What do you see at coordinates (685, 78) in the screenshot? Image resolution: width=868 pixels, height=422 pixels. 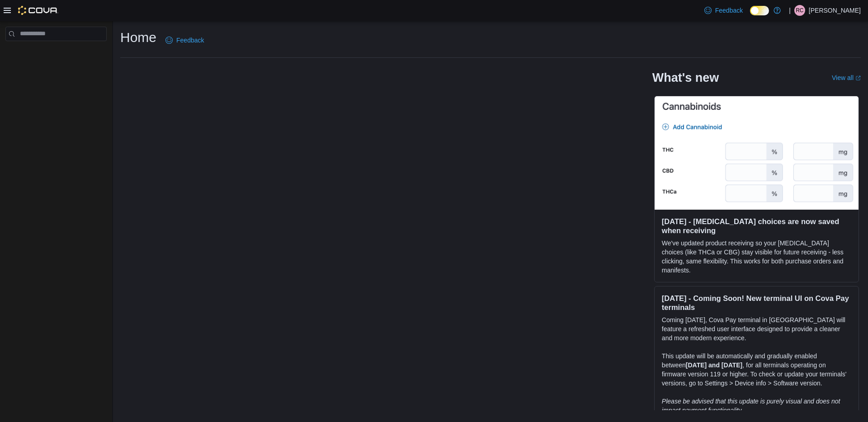 I see `h2: What's new` at bounding box center [685, 78].